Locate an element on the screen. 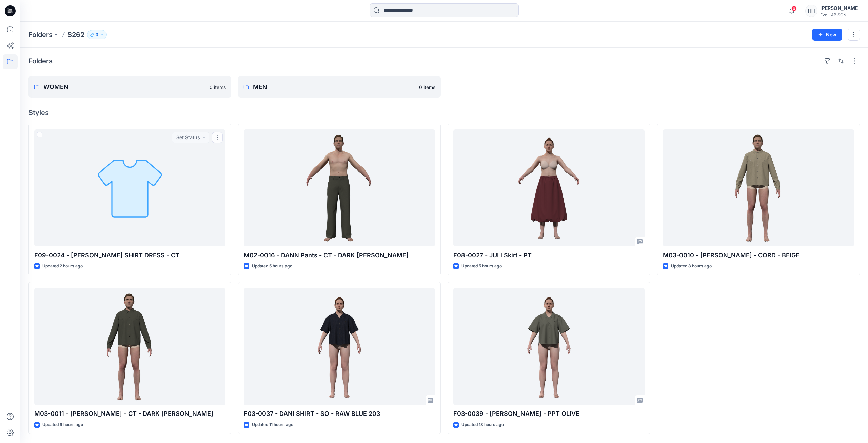 The height and width of the screenshot is (443, 868). p: Updated 8 hours ago is located at coordinates (691, 266).